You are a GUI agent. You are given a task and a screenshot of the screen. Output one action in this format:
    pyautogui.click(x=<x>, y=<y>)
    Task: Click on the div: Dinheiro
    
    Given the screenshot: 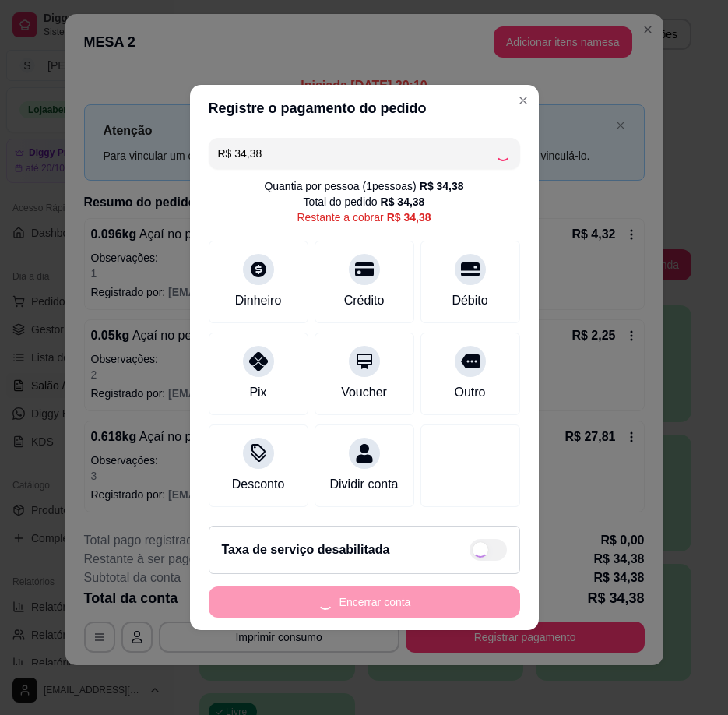 What is the action you would take?
    pyautogui.click(x=259, y=301)
    